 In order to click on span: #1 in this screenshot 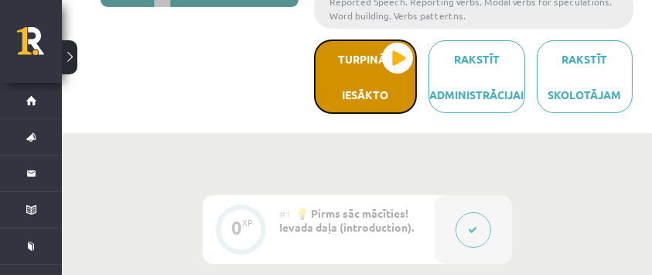, I will do `click(285, 214)`.